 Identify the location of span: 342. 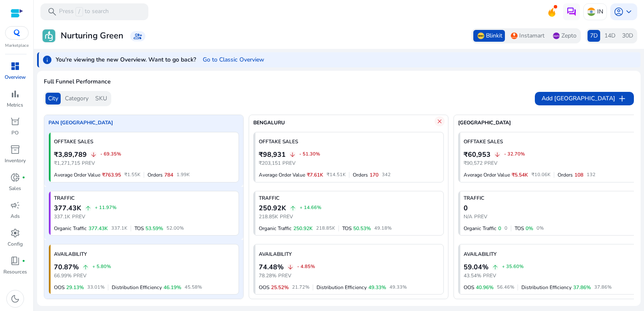
(386, 175).